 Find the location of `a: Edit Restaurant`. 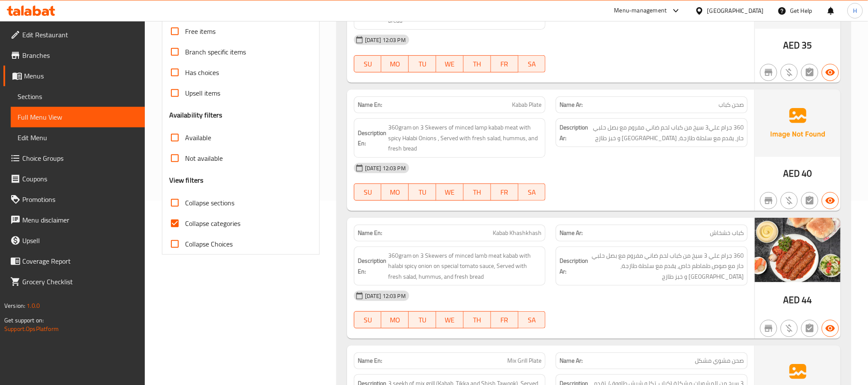

a: Edit Restaurant is located at coordinates (74, 35).